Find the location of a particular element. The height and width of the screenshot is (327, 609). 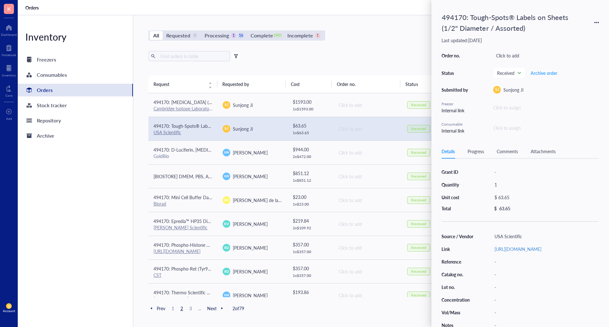

div: 63.65 is located at coordinates (505, 208).